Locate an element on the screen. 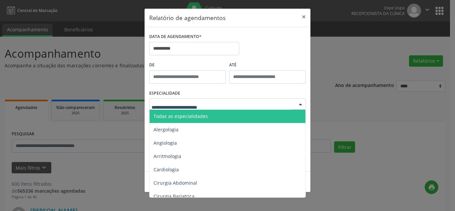 This screenshot has width=455, height=211. span: Arritmologia is located at coordinates (167, 156).